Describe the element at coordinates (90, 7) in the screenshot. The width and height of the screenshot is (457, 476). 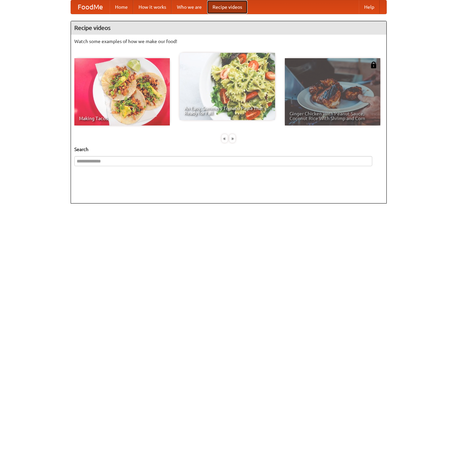
I see `a: FoodMe` at that location.